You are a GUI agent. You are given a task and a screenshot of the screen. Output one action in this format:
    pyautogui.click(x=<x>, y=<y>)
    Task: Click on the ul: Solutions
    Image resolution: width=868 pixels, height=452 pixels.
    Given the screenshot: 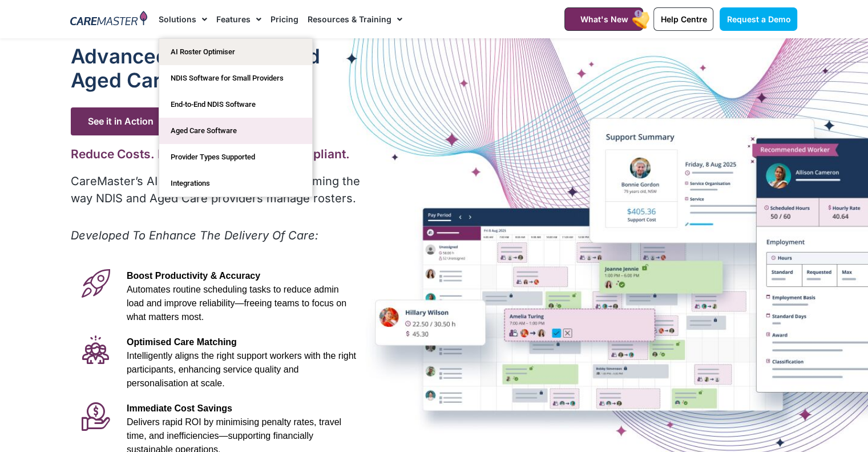 What is the action you would take?
    pyautogui.click(x=236, y=118)
    